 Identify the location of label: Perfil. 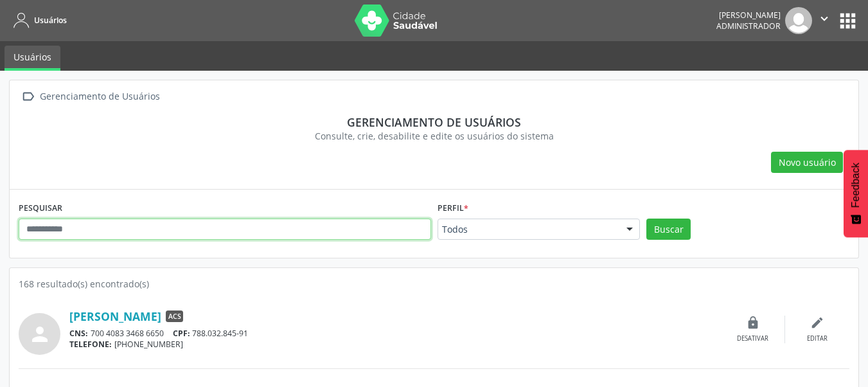
(453, 208).